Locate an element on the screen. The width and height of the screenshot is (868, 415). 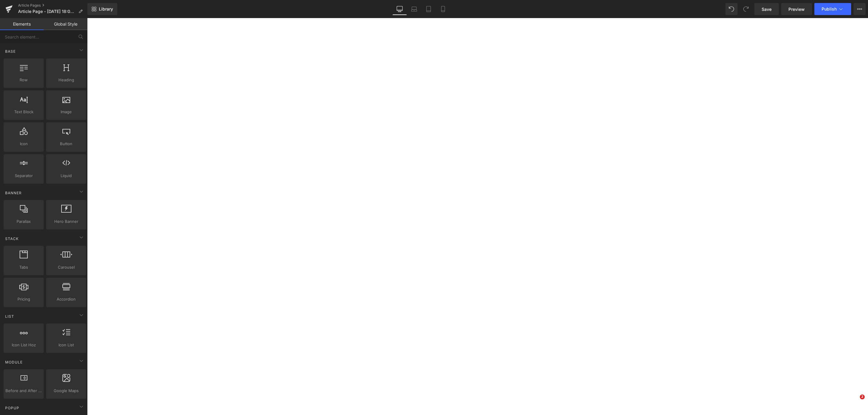
span: Preview is located at coordinates (797, 9).